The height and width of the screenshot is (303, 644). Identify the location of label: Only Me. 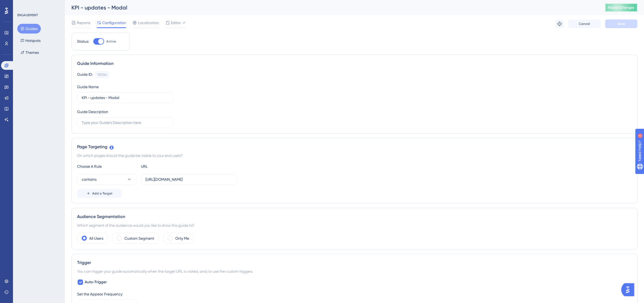
(182, 238).